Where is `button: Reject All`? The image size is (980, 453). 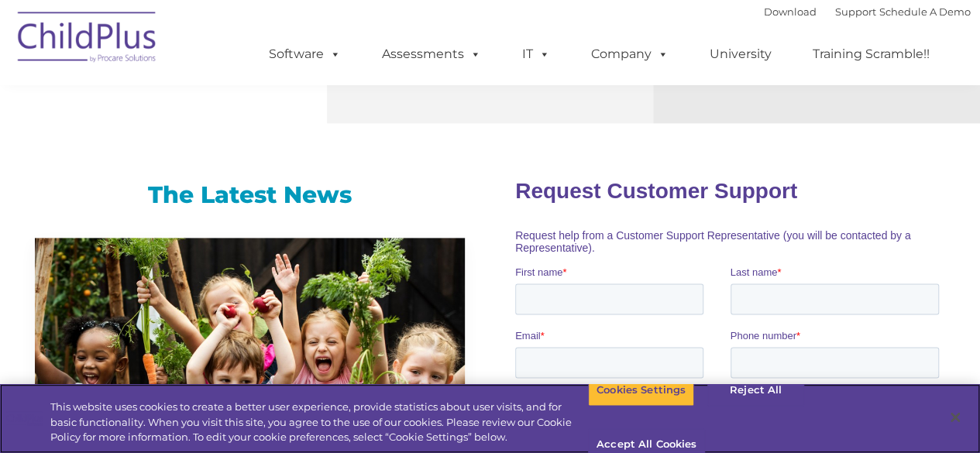 button: Reject All is located at coordinates (755, 391).